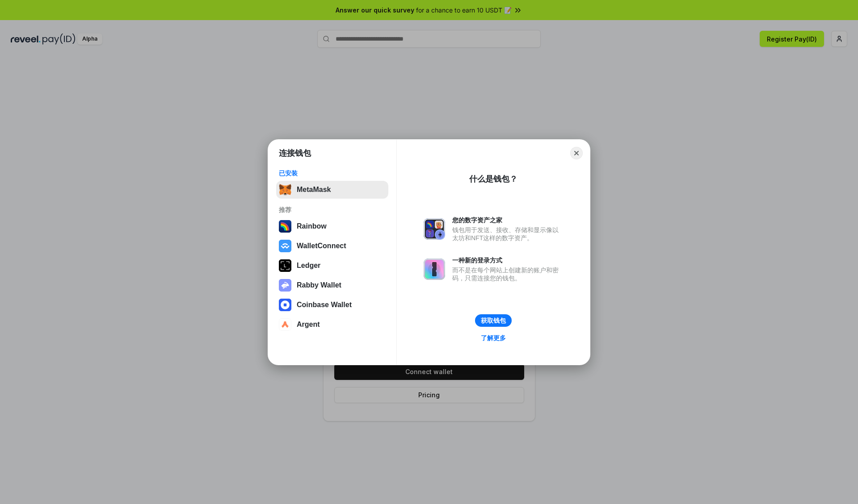 This screenshot has width=858, height=504. Describe the element at coordinates (332, 210) in the screenshot. I see `div: 推荐` at that location.